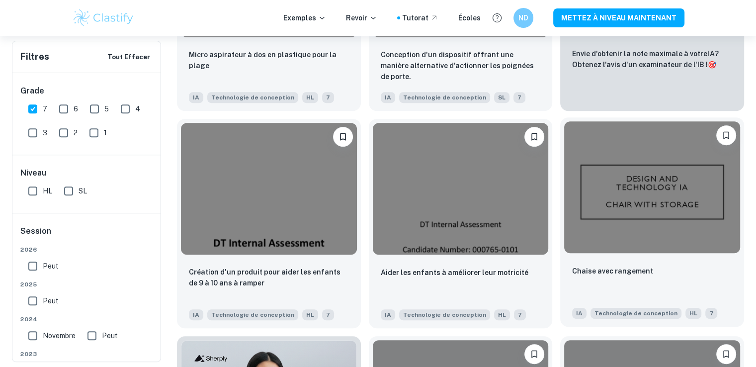 This screenshot has height=367, width=756. Describe the element at coordinates (138, 109) in the screenshot. I see `font: 4` at that location.